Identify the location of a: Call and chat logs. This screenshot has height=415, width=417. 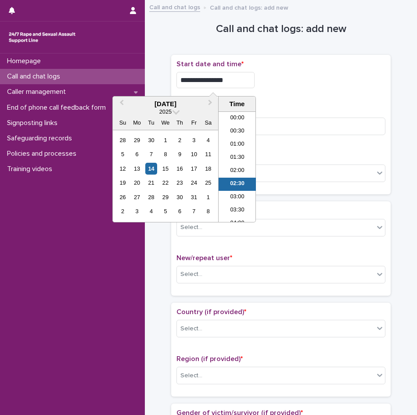
(175, 7).